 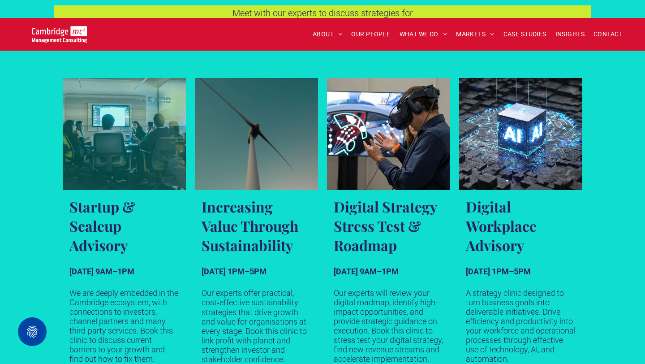 What do you see at coordinates (520, 134) in the screenshot?
I see `a: Futuristic cube on a tech background with the words 'AI' in neon glow` at bounding box center [520, 134].